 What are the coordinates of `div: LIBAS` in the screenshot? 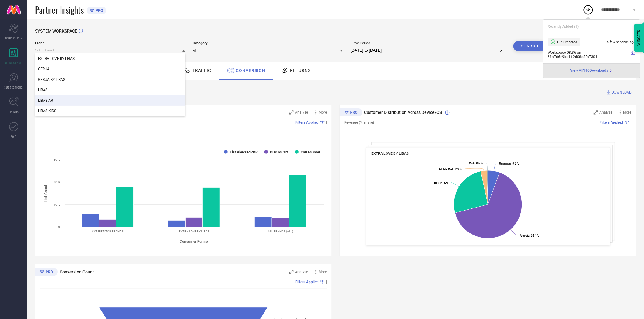 It's located at (110, 90).